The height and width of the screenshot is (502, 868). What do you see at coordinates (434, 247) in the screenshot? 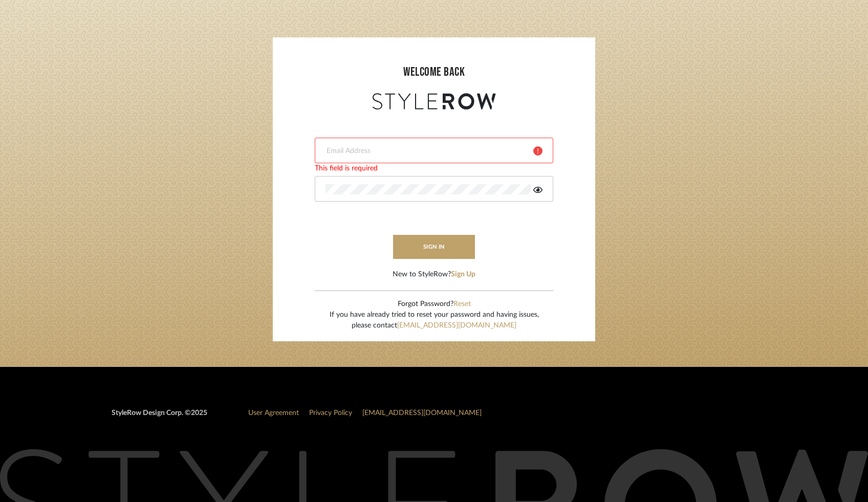
I see `button: sign in` at bounding box center [434, 247].